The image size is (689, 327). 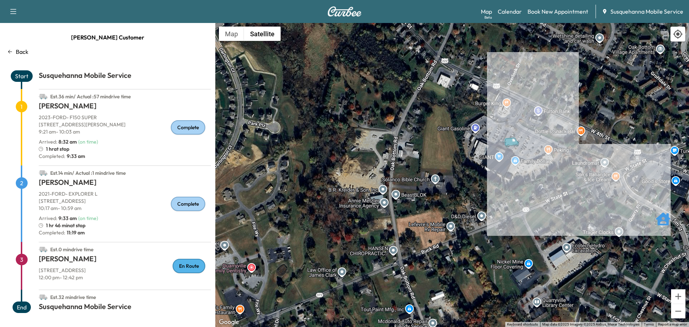 What do you see at coordinates (125, 194) in the screenshot?
I see `p: 2021 - FORD - EXPLORER L` at bounding box center [125, 194].